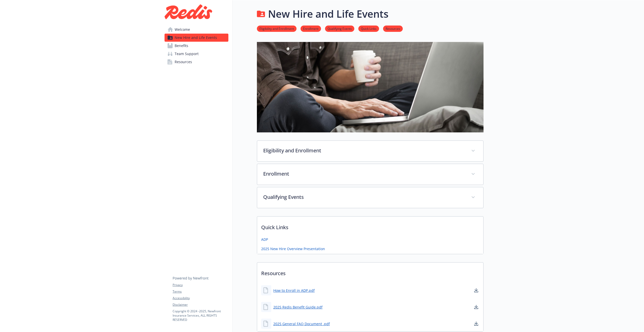 The height and width of the screenshot is (332, 644). What do you see at coordinates (201, 298) in the screenshot?
I see `a: Accessibility` at bounding box center [201, 298].